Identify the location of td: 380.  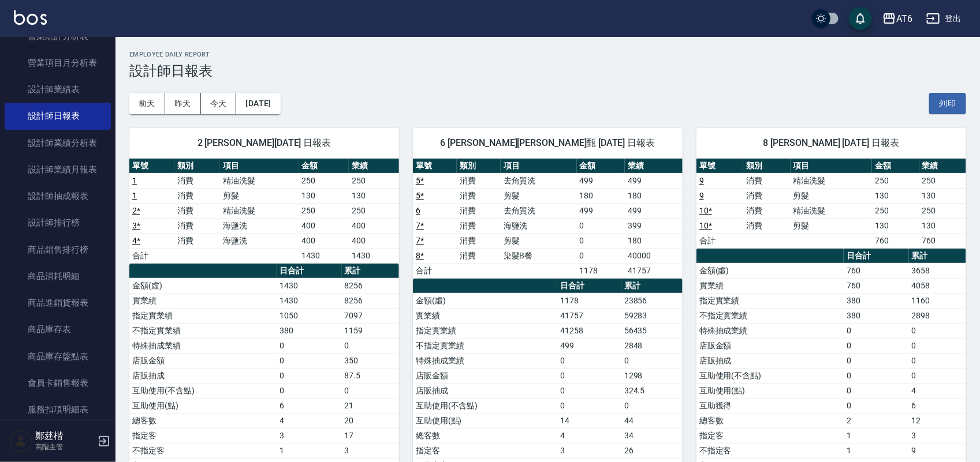
(876, 316).